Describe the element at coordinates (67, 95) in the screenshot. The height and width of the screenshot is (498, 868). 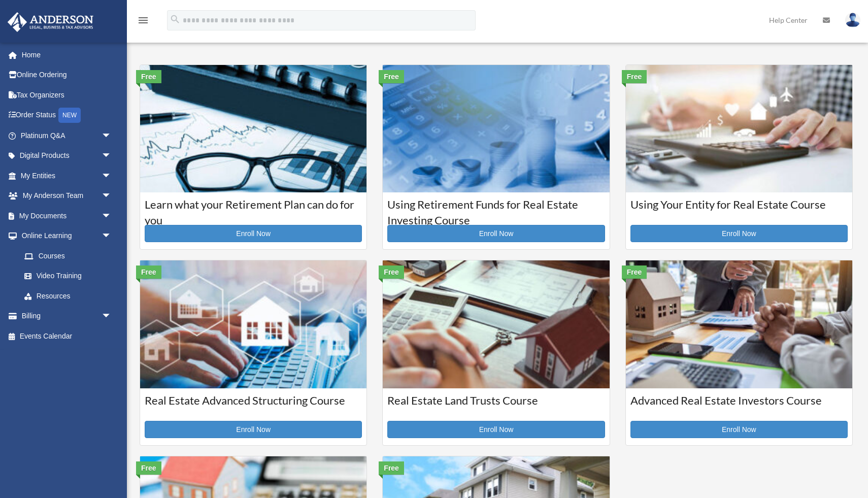
I see `a: Tax Organizers` at that location.